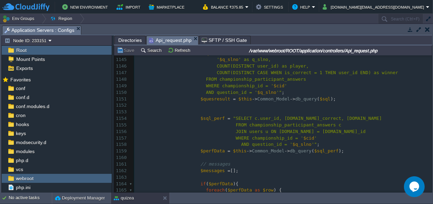 This screenshot has width=433, height=204. I want to click on button: Balance ₹375.85, so click(224, 7).